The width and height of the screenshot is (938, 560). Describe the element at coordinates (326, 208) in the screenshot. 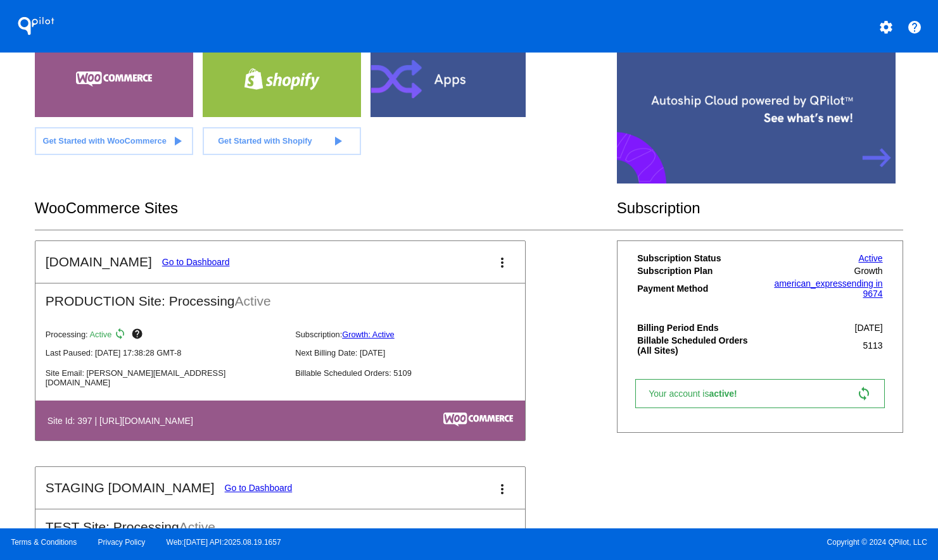

I see `h2: WooCommerce Sites` at that location.